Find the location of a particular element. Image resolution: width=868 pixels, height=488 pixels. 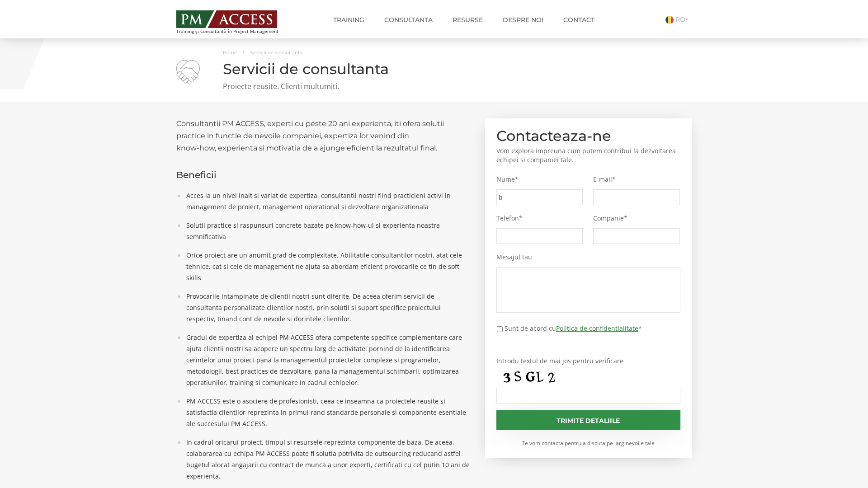

li: Gradul de expertiza al echipei PM ACCESS ofera competente specifice complementare care ajuta clie... is located at coordinates (327, 360).